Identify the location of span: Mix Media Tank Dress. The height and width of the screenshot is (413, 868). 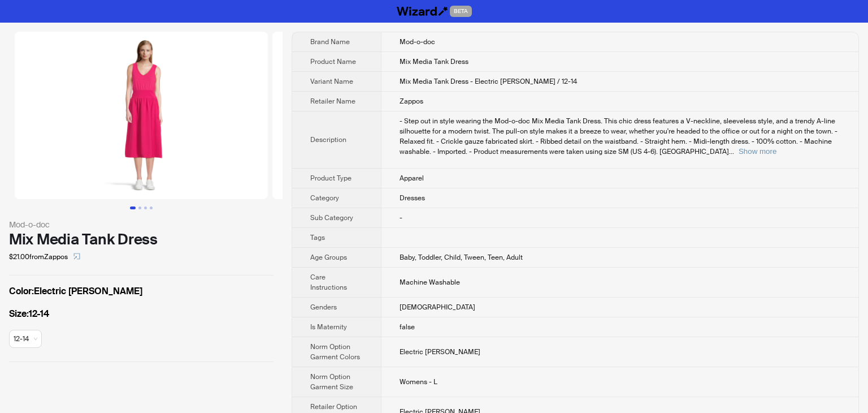
(434, 62).